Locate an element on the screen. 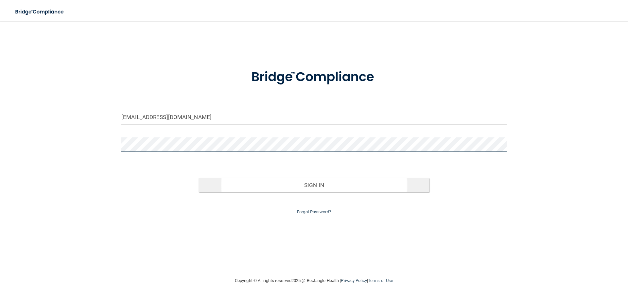 The image size is (628, 298). a: Terms of Use is located at coordinates (381, 280).